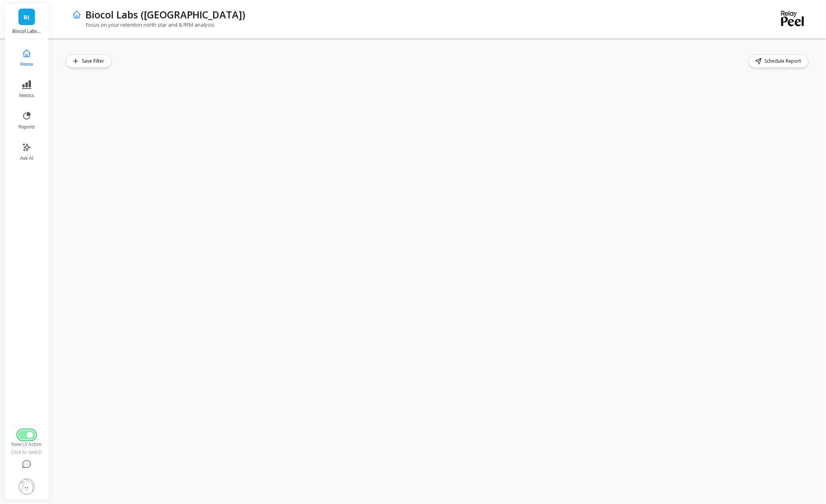  What do you see at coordinates (27, 17) in the screenshot?
I see `span: B(` at bounding box center [27, 17].